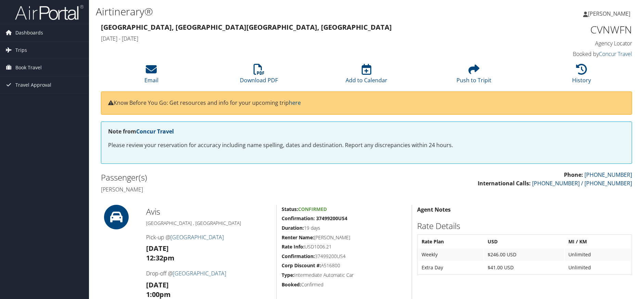 Image resolution: width=644 pixels, height=299 pixels. Describe the element at coordinates (161, 258) in the screenshot. I see `strong: 12:32pm` at that location.